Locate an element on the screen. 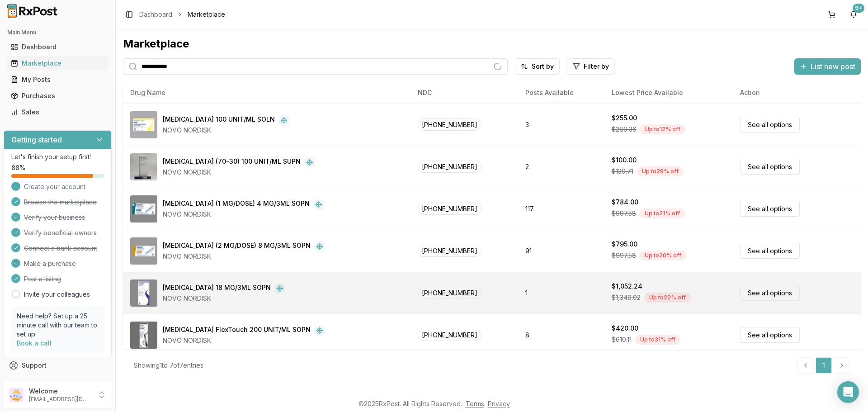 Image resolution: width=868 pixels, height=412 pixels. div: $784.00 is located at coordinates (625, 202).